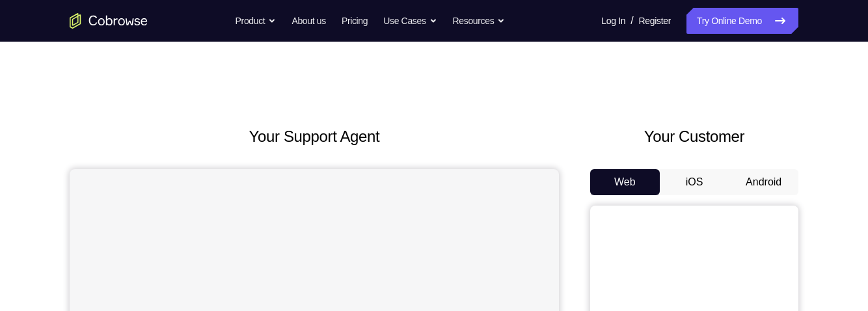 Image resolution: width=868 pixels, height=311 pixels. Describe the element at coordinates (314, 137) in the screenshot. I see `h2: Your Support Agent` at that location.